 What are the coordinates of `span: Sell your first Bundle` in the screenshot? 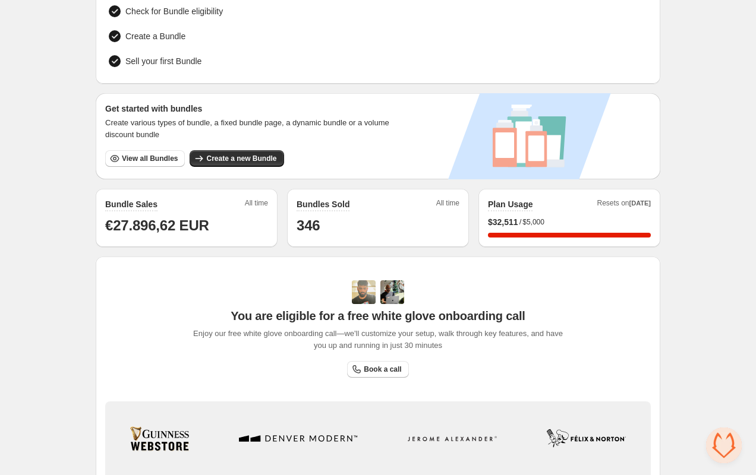 It's located at (163, 61).